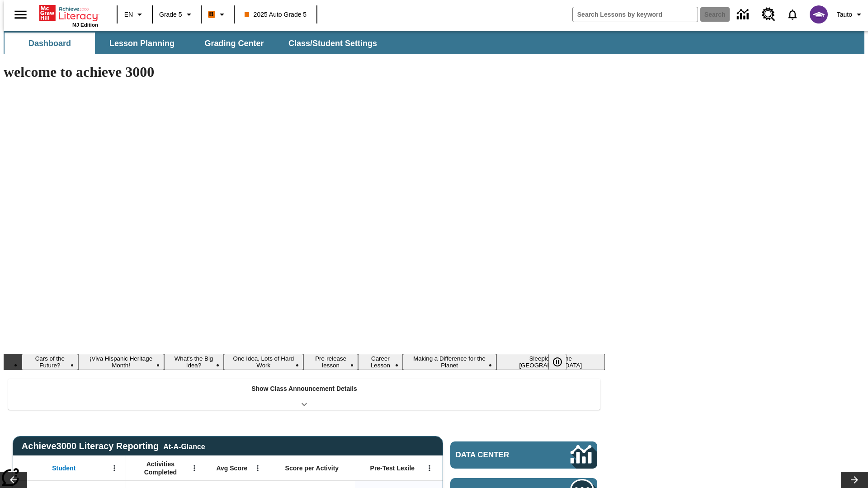 The width and height of the screenshot is (868, 488). I want to click on button: Dashboard, so click(49, 43).